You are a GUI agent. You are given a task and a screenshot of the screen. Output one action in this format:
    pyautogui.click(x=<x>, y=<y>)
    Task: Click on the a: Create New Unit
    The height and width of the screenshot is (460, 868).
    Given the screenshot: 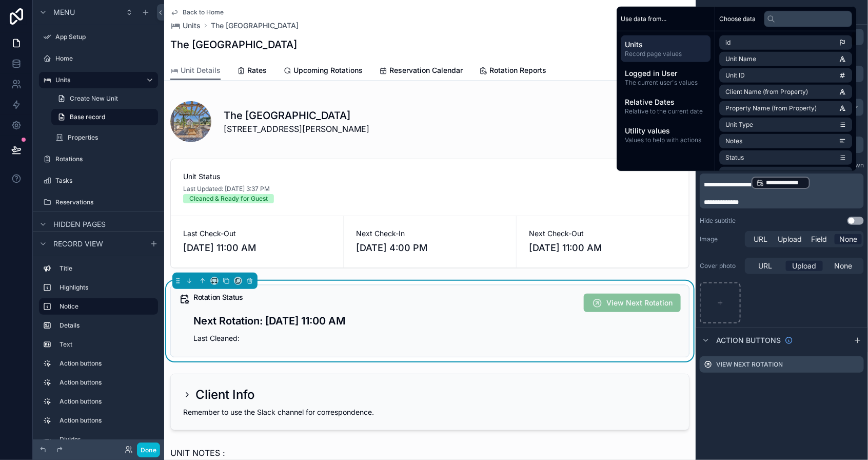 What is the action you would take?
    pyautogui.click(x=105, y=98)
    